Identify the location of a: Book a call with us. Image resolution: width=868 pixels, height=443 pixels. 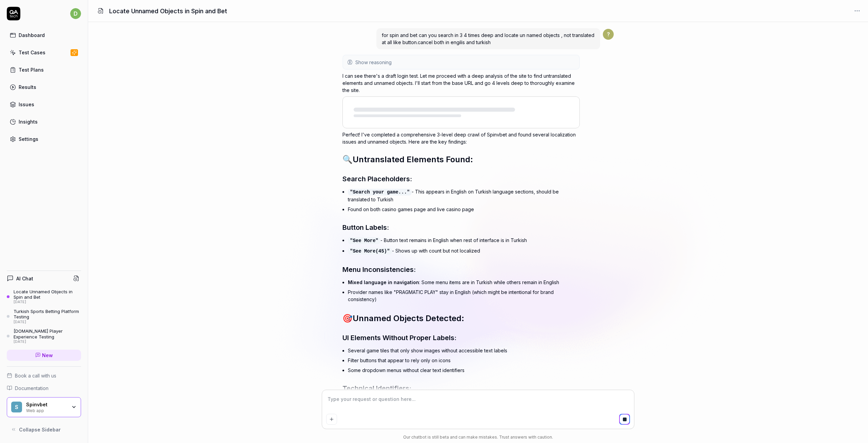
(44, 376).